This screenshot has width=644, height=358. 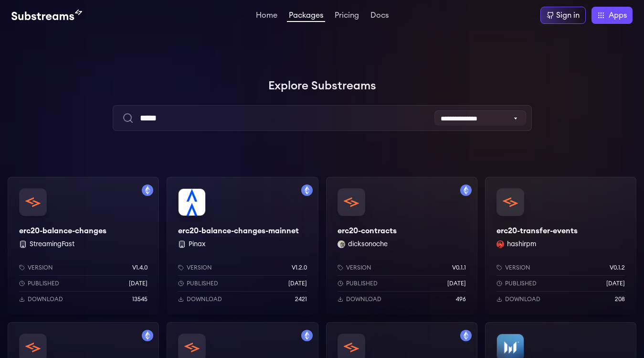 I want to click on span: Apps, so click(x=618, y=15).